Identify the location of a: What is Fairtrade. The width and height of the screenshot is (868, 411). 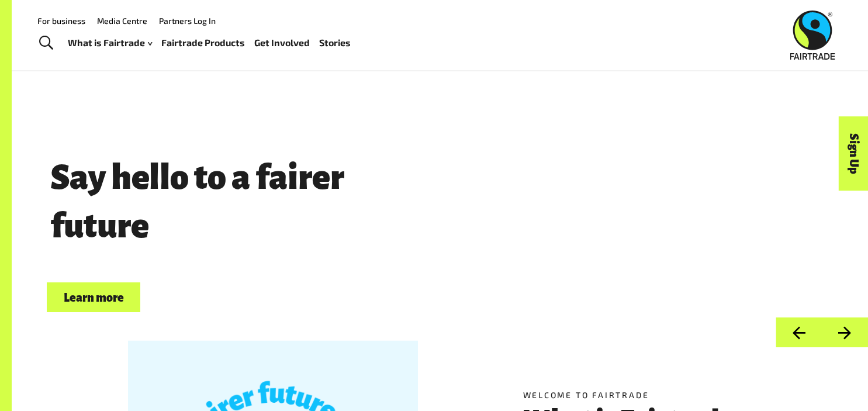
(110, 42).